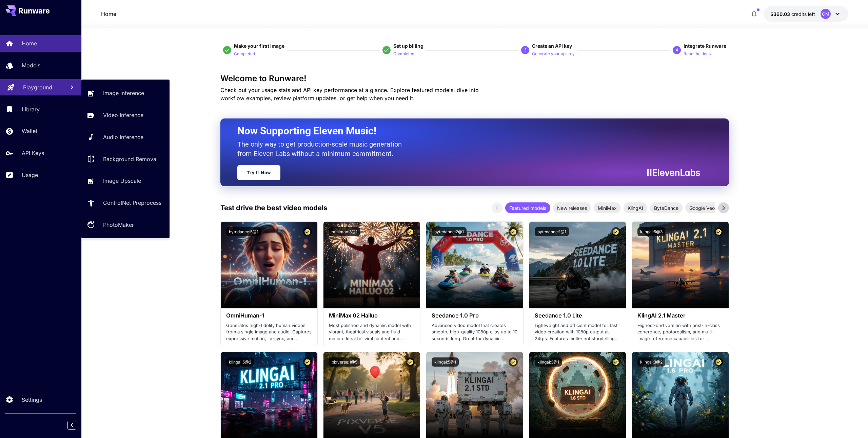  Describe the element at coordinates (680, 316) in the screenshot. I see `h3: KlingAI 2.1 Master` at that location.